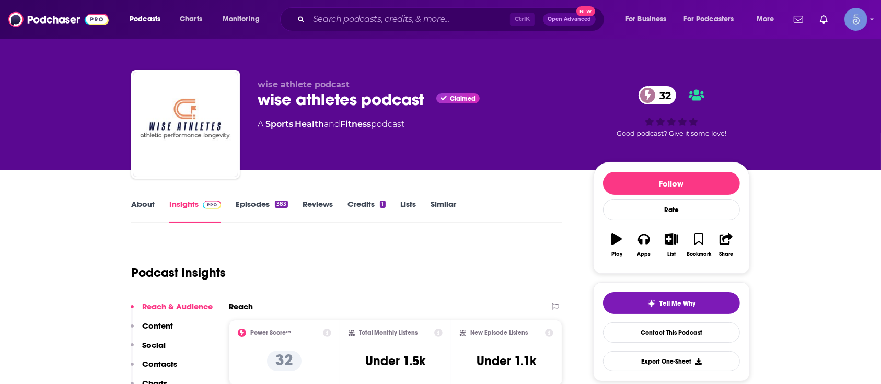 This screenshot has width=881, height=384. I want to click on button: tell me why sparkleTell Me Why, so click(672, 303).